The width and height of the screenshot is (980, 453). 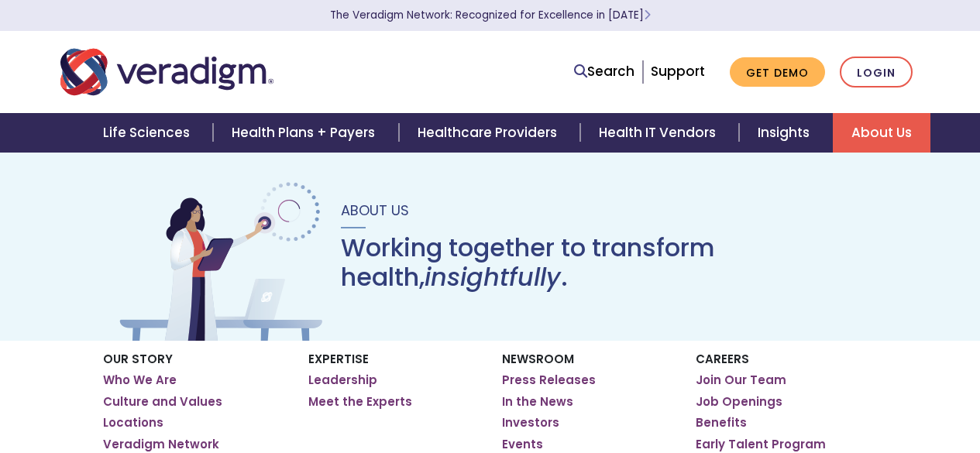 I want to click on a: Veradigm Network, so click(x=162, y=444).